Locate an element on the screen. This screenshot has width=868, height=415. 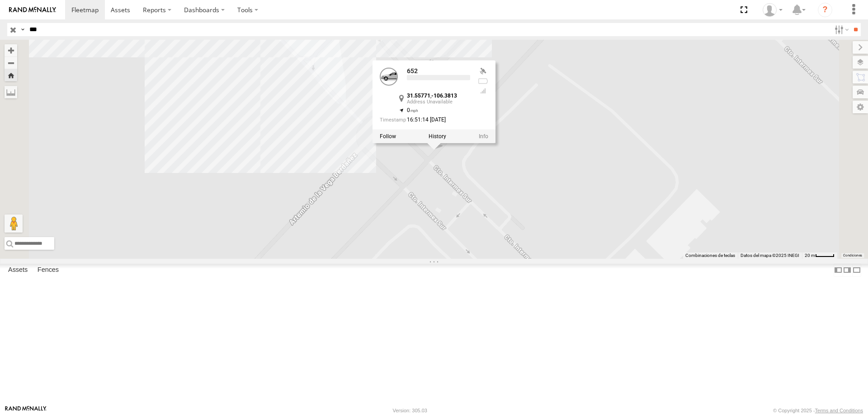
label: View Asset History is located at coordinates (437, 136).